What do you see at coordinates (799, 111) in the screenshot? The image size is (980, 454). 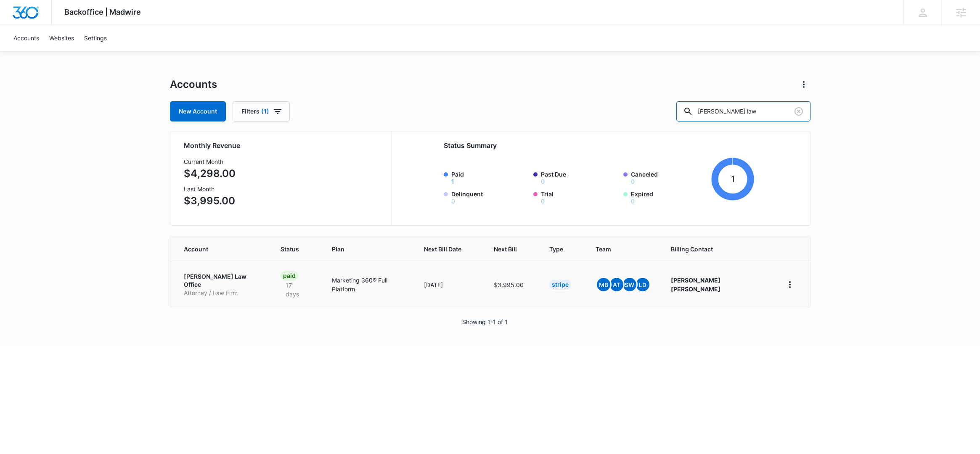 I see `button: Clear` at bounding box center [799, 111].